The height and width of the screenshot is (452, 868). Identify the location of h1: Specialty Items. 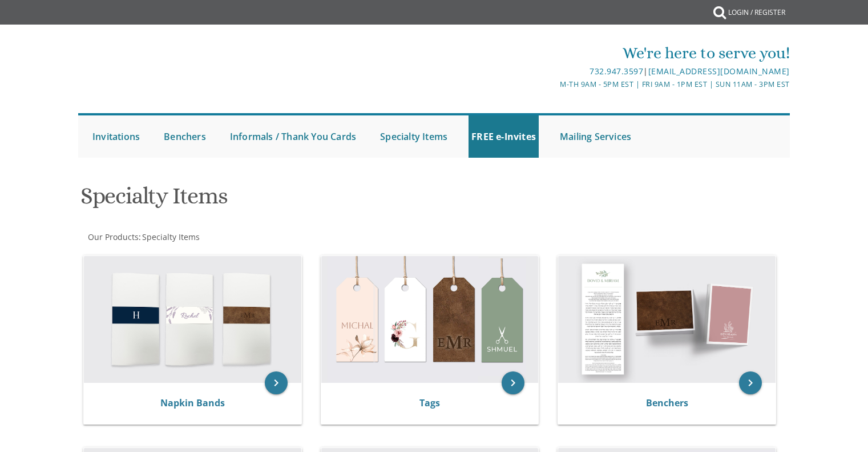
(313, 200).